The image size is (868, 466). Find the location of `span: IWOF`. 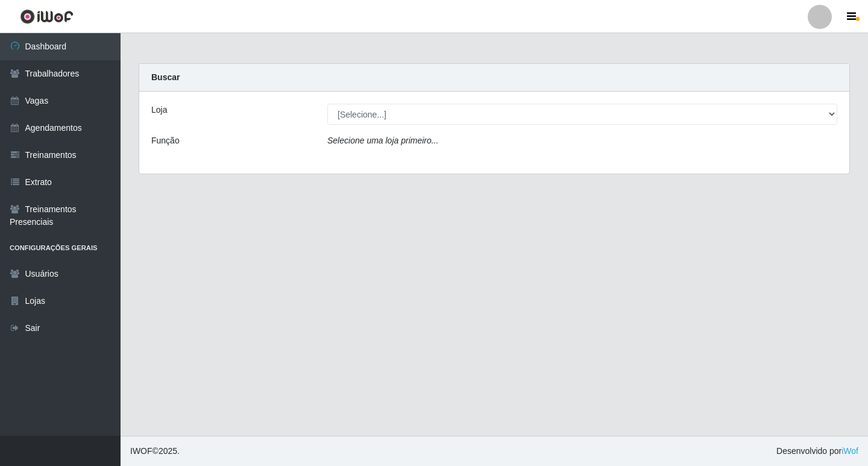

span: IWOF is located at coordinates (141, 451).